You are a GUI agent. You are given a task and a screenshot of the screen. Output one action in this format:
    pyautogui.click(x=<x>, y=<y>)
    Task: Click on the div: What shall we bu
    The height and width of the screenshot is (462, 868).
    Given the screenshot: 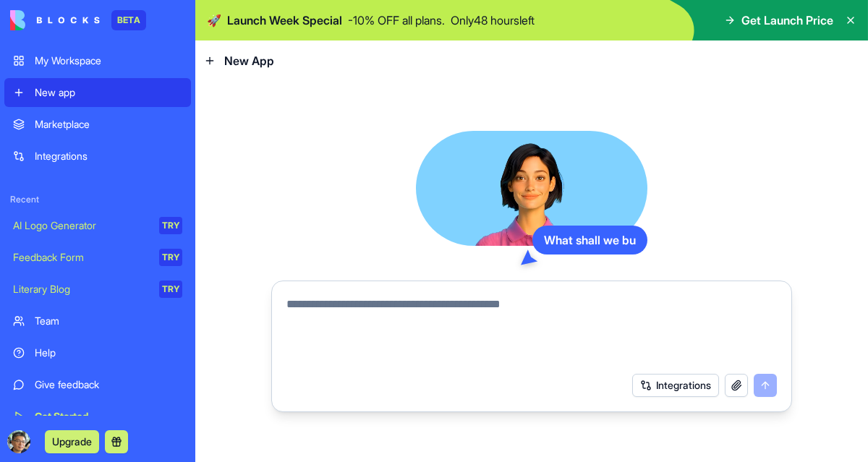 What is the action you would take?
    pyautogui.click(x=589, y=240)
    